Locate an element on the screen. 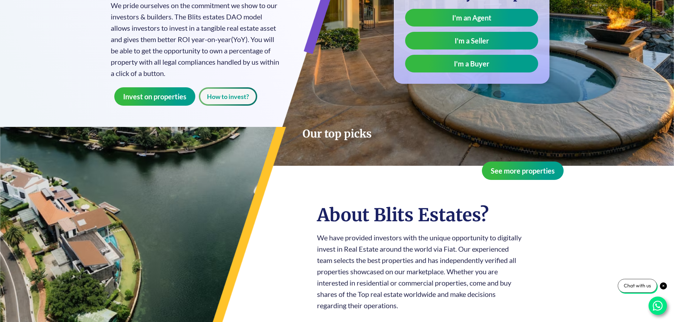 The width and height of the screenshot is (674, 322). p: We have provided investors with the unique opportunity to digitally invest in Real Estate around ... is located at coordinates (421, 272).